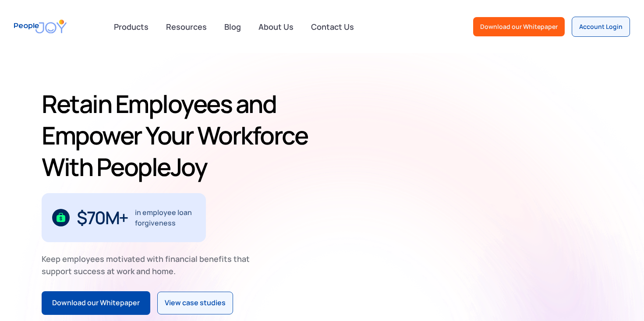 This screenshot has height=321, width=644. I want to click on div: View case studies, so click(195, 303).